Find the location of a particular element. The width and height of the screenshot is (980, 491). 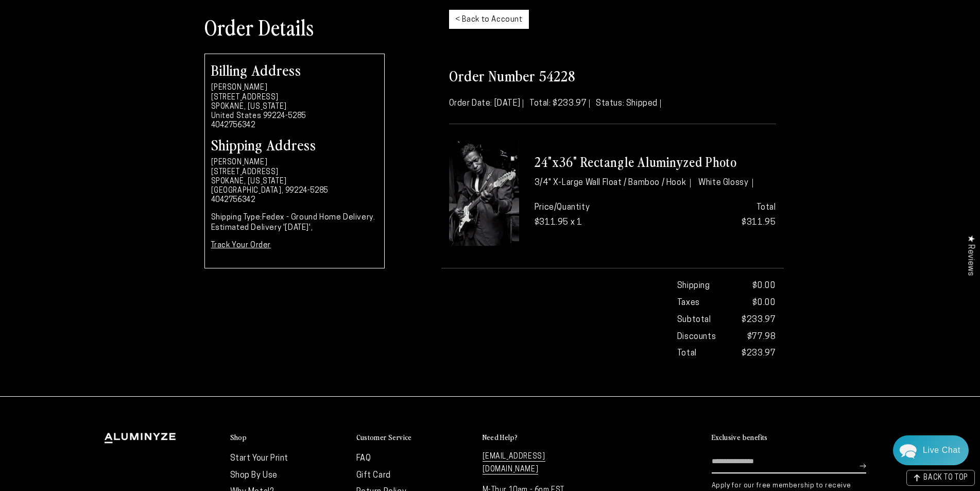

div: Click to open Judge.me floating reviews tab is located at coordinates (971, 255).